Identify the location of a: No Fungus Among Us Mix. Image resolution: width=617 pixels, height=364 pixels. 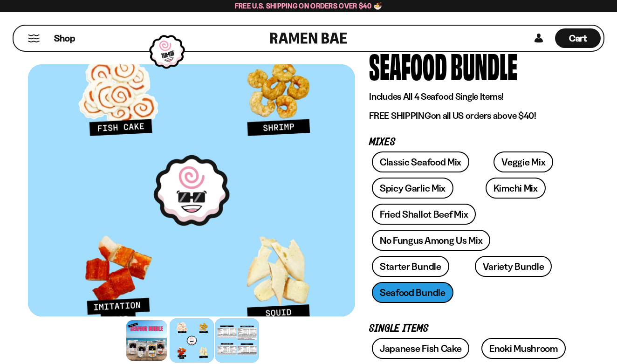
(431, 240).